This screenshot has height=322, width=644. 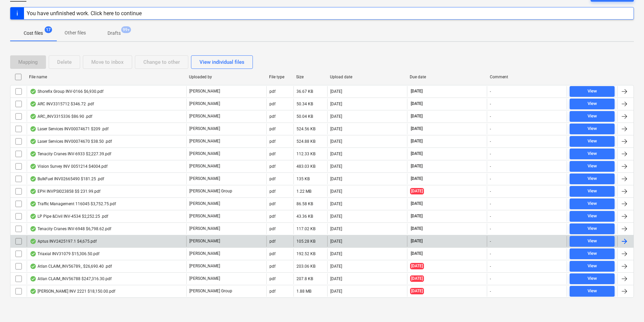 I want to click on div: Tenacity Cranes INV-6948 $6,798.62.pdf, so click(x=71, y=229).